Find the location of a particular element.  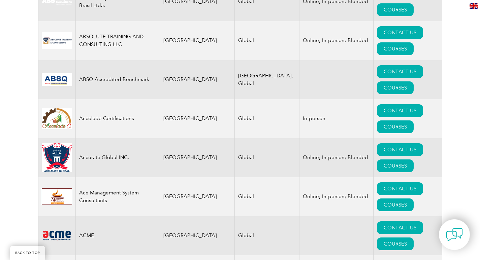

img: 306afd3c-0a77-ee11-8179-000d3ae1ac14-logo.jpg is located at coordinates (57, 197).